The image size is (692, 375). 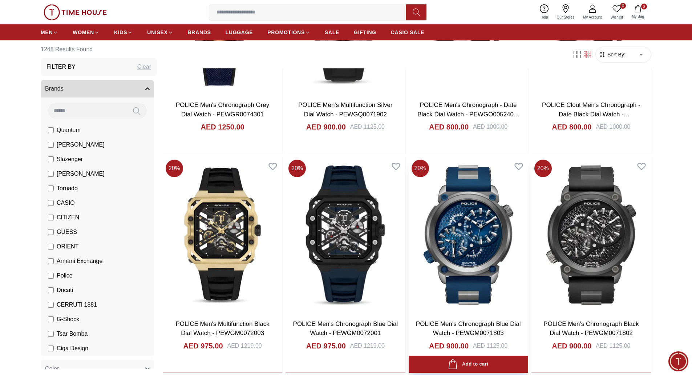 I want to click on a: MEN, so click(x=49, y=32).